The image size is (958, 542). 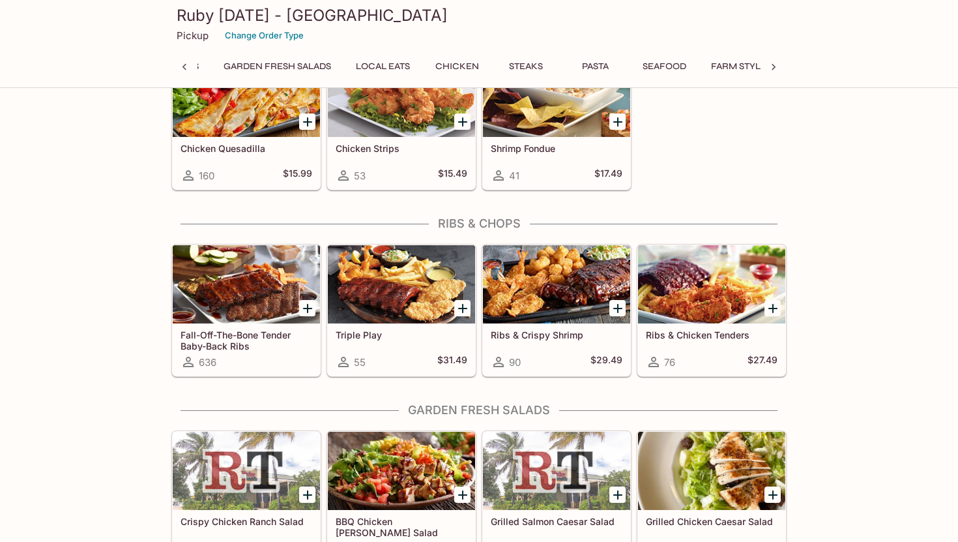 What do you see at coordinates (452, 362) in the screenshot?
I see `h5: $31.49` at bounding box center [452, 362].